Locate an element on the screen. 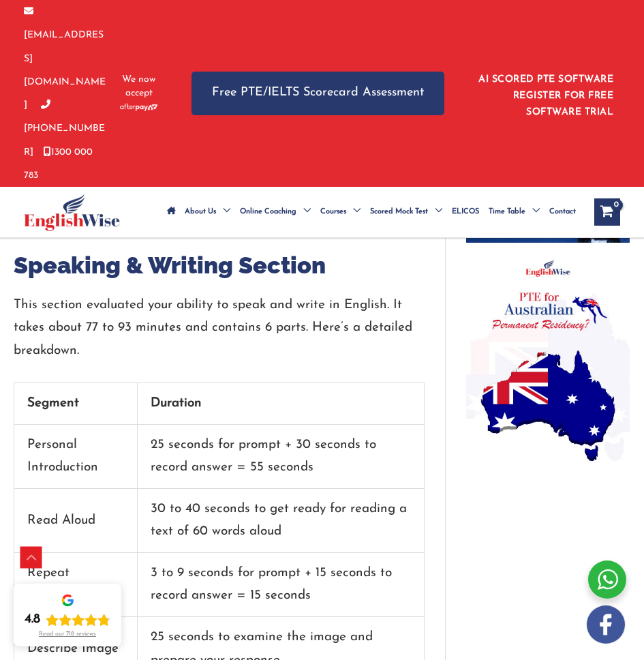 The image size is (644, 660). td: Repeat Sentence is located at coordinates (76, 585).